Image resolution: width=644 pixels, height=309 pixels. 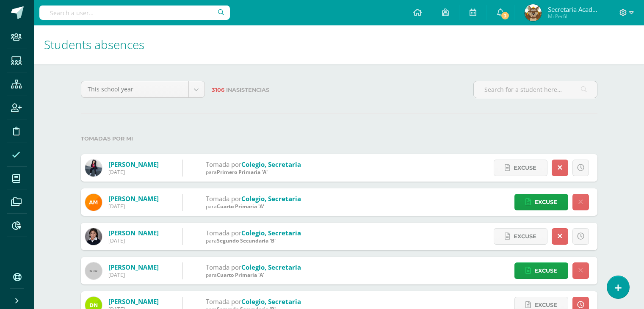 What do you see at coordinates (94, 44) in the screenshot?
I see `span: Students absences` at bounding box center [94, 44].